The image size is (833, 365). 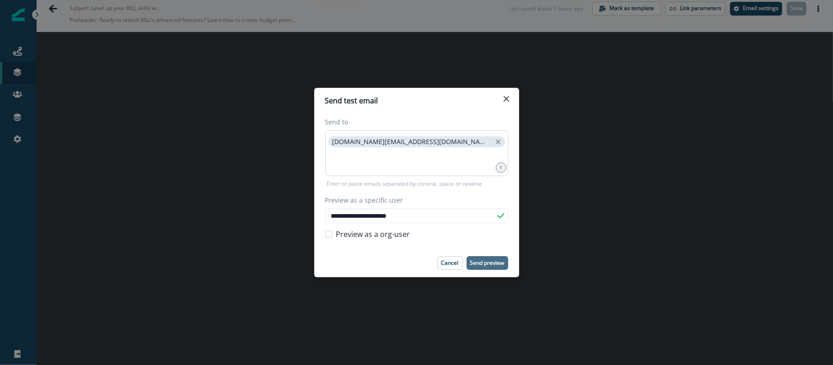 I want to click on button: Send preview, so click(x=487, y=263).